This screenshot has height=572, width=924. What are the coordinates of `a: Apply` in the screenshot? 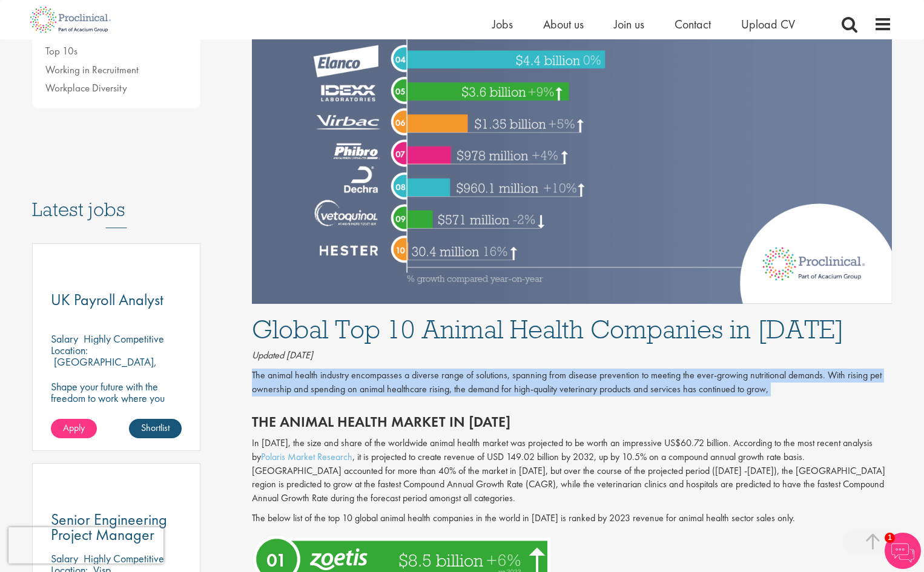 It's located at (74, 429).